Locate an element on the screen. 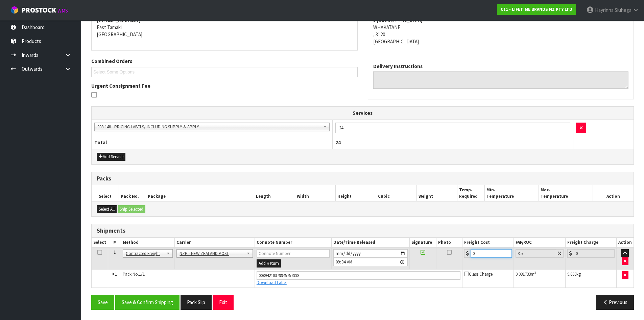 The image size is (644, 320). th: Height is located at coordinates (356, 193).